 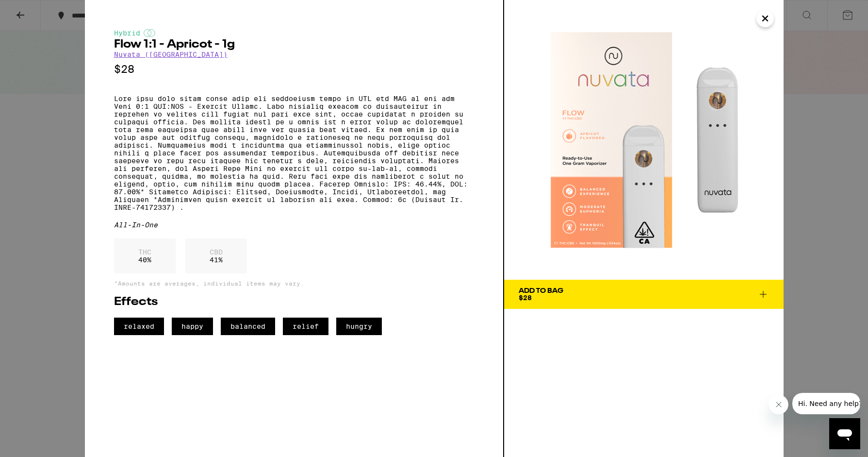 What do you see at coordinates (294, 45) in the screenshot?
I see `h2: Flow 1:1 - Apricot - 1g` at bounding box center [294, 45].